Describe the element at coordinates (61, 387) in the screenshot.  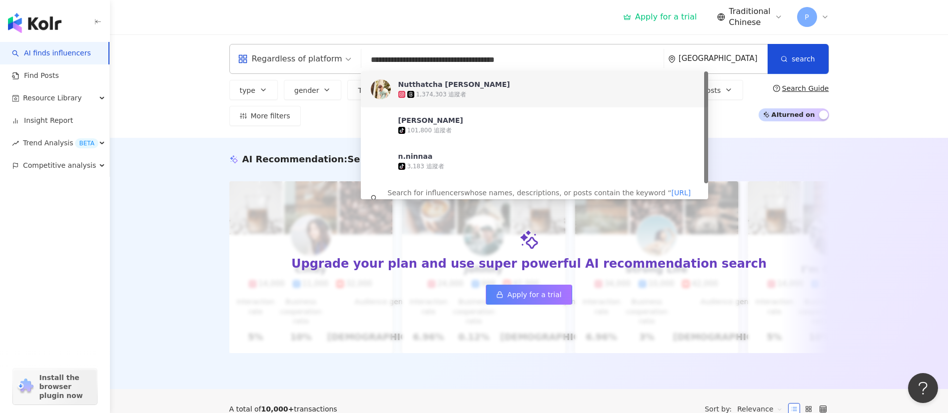
I see `font: Install the browser plugin now` at that location.